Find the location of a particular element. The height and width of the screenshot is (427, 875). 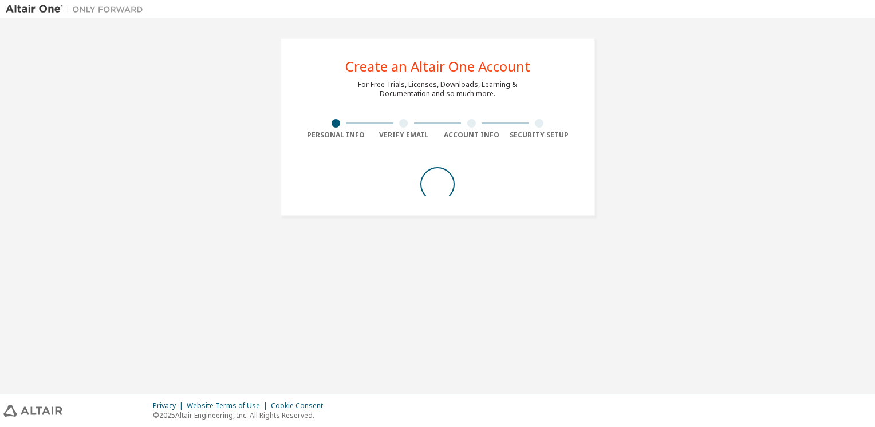

div: Security Setup is located at coordinates (539, 135).